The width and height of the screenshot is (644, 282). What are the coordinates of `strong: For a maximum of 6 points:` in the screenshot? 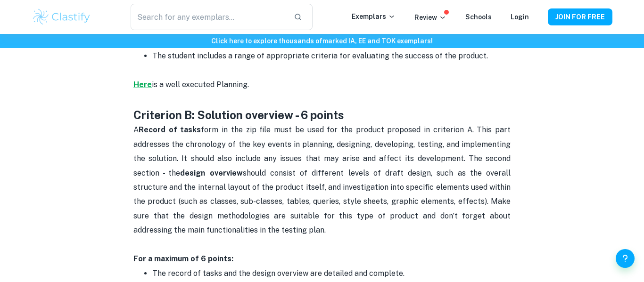 It's located at (183, 259).